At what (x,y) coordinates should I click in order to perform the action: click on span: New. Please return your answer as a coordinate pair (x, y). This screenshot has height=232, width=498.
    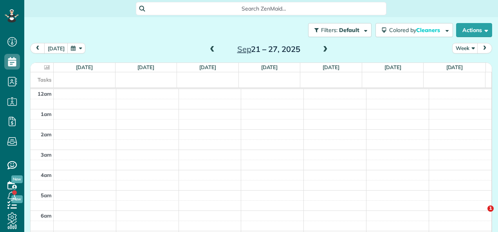
    Looking at the image, I should click on (17, 180).